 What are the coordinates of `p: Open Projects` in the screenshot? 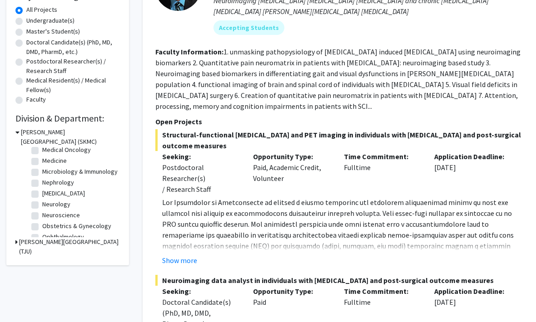 It's located at (340, 122).